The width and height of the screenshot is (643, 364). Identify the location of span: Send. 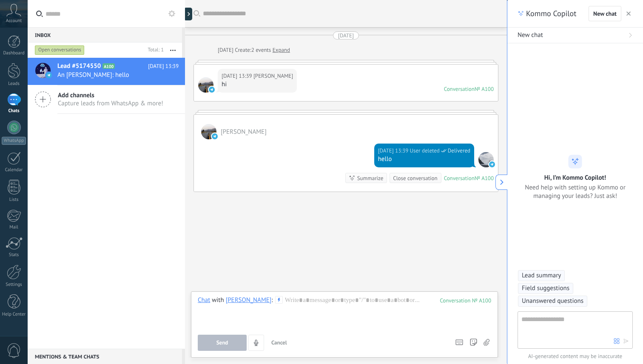
(222, 343).